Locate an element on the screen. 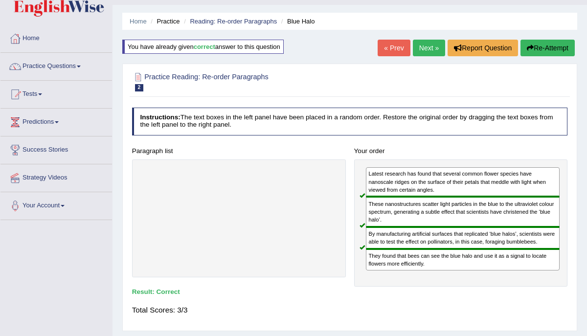  h4: The text boxes in the left panel have been placed in a random order. Restore the original order b... is located at coordinates (350, 121).